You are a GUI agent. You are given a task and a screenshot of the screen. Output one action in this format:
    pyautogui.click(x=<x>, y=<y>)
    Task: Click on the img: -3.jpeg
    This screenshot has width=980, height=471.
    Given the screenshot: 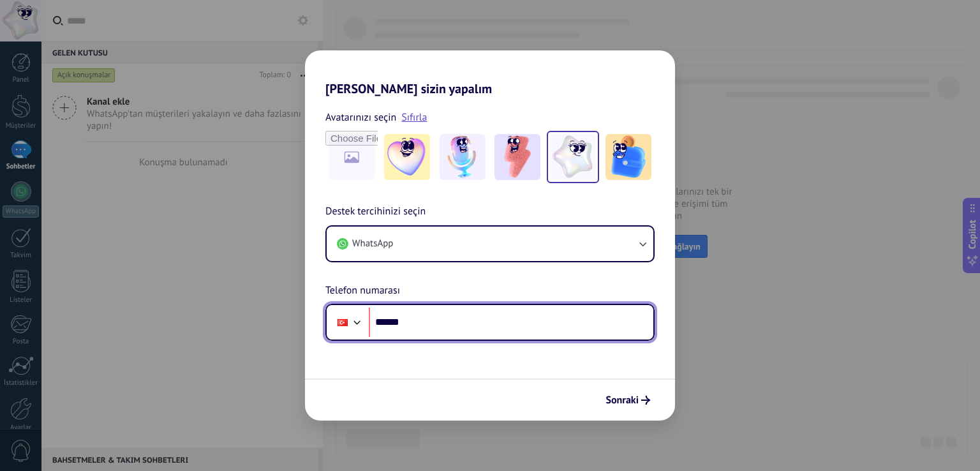 What is the action you would take?
    pyautogui.click(x=517, y=157)
    